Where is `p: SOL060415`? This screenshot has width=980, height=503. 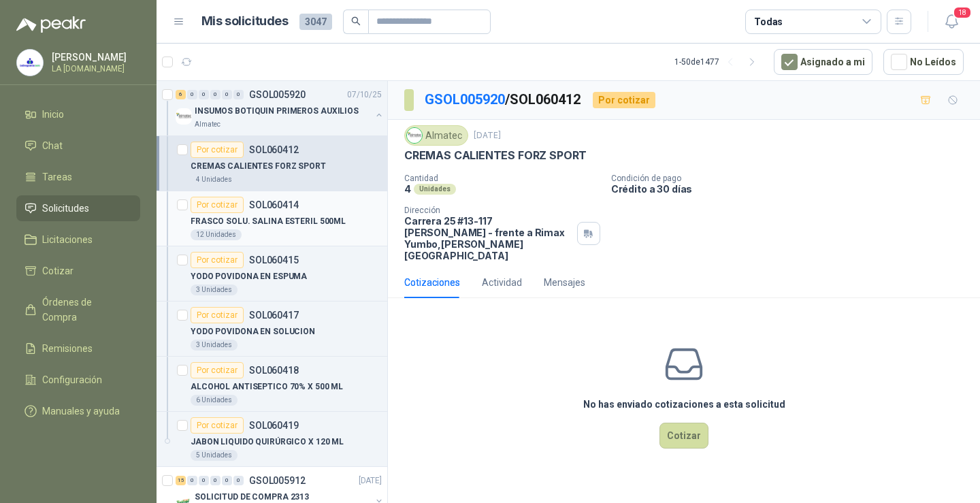
p: SOL060415 is located at coordinates (273, 260).